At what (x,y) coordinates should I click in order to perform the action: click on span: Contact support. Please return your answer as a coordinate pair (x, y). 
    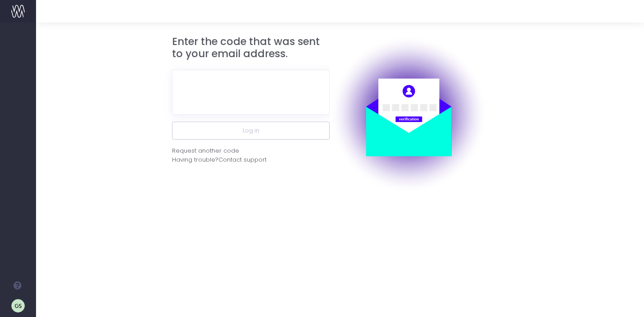
    Looking at the image, I should click on (243, 159).